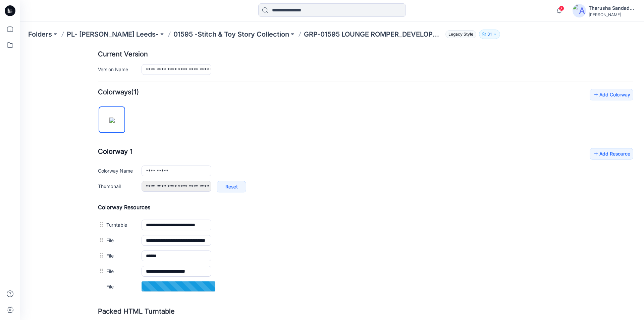 The height and width of the screenshot is (320, 644). What do you see at coordinates (561, 8) in the screenshot?
I see `span: 7` at bounding box center [561, 8].